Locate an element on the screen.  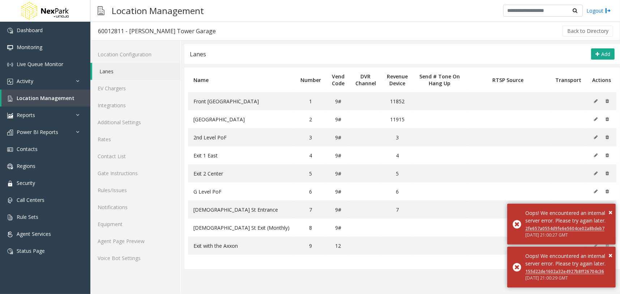
button: Add is located at coordinates (602, 54).